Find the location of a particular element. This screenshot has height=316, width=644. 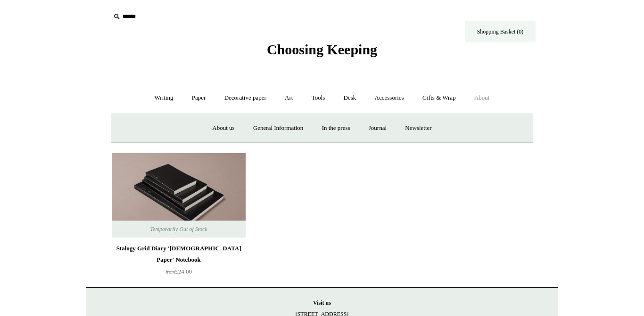

img: Stalogy Grid Diary 'Bible Paper' Notebook is located at coordinates (178, 195).